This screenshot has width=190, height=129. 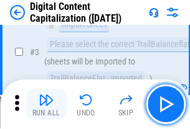 I want to click on img: Main button, so click(x=165, y=105).